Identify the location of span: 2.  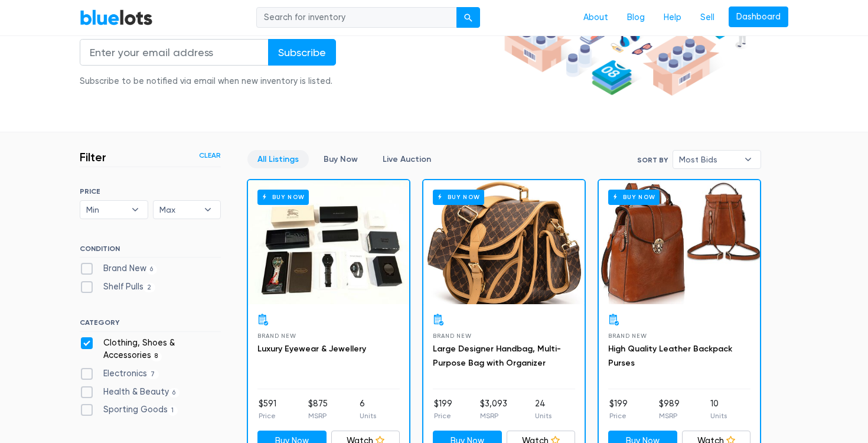
(150, 288).